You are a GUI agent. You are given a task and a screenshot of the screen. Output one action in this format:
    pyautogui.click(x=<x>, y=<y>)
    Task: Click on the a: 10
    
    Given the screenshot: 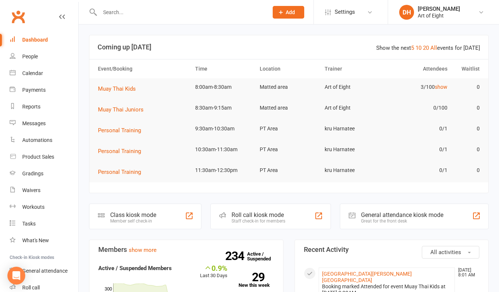 What is the action you would take?
    pyautogui.click(x=418, y=48)
    